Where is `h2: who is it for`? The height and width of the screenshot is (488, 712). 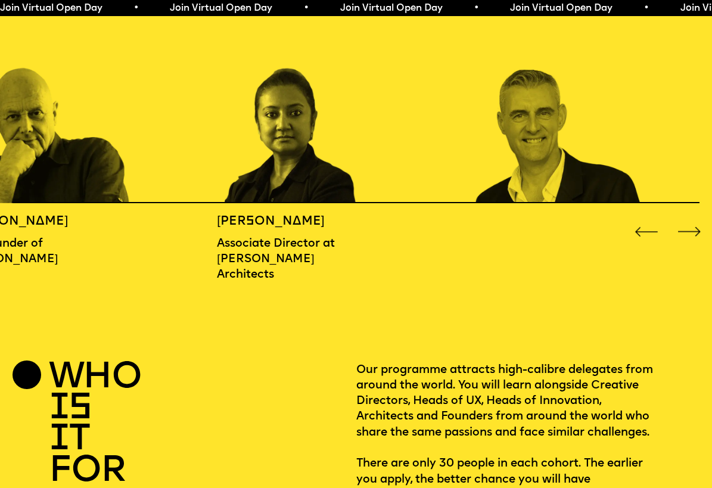
h2: who is it for is located at coordinates (85, 425).